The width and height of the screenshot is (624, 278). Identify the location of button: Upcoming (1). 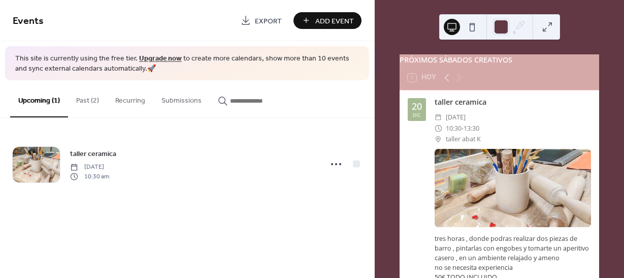
(39, 99).